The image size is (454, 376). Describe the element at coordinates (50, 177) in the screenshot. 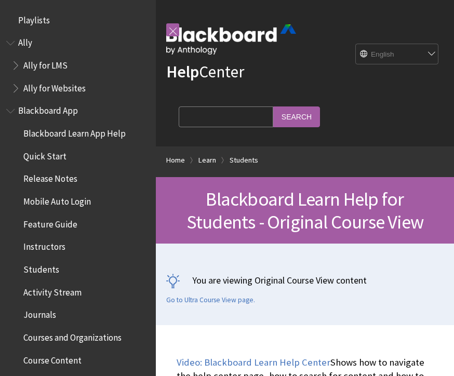

I see `span: Release Notes` at that location.